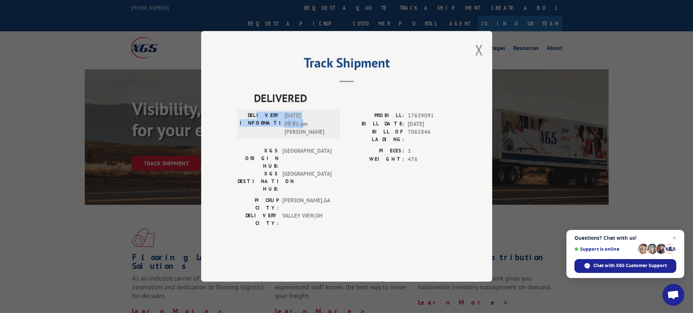 The image size is (693, 313). I want to click on span: 17639091, so click(432, 116).